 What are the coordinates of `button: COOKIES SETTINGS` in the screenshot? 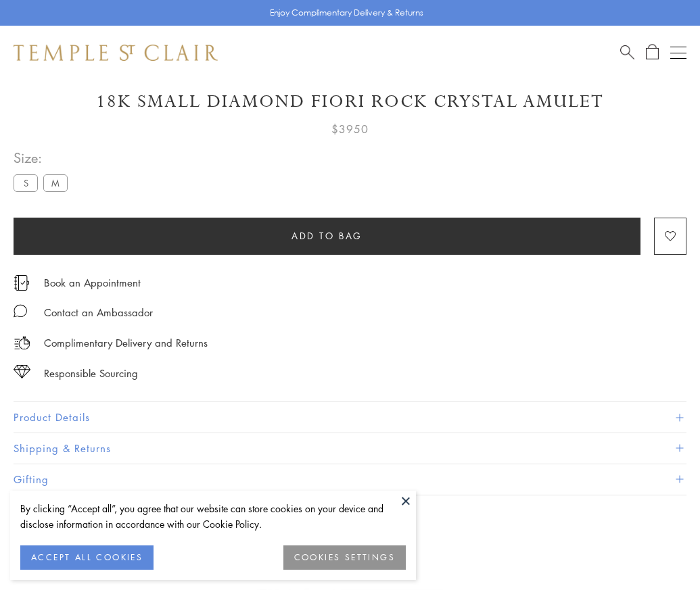 It's located at (344, 558).